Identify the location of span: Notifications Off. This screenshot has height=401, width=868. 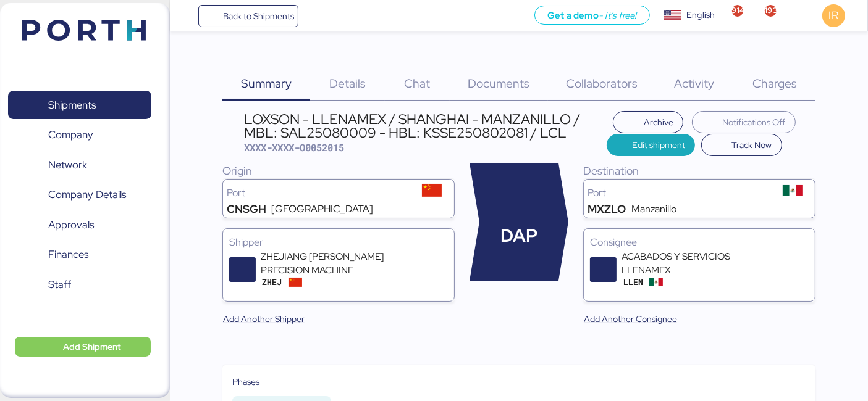
(754, 122).